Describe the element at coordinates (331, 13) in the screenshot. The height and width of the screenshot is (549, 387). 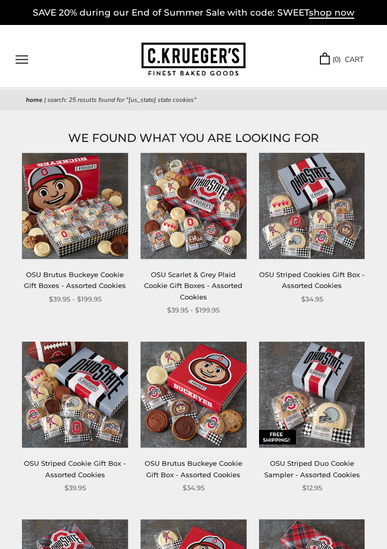
I see `span: shop now` at that location.